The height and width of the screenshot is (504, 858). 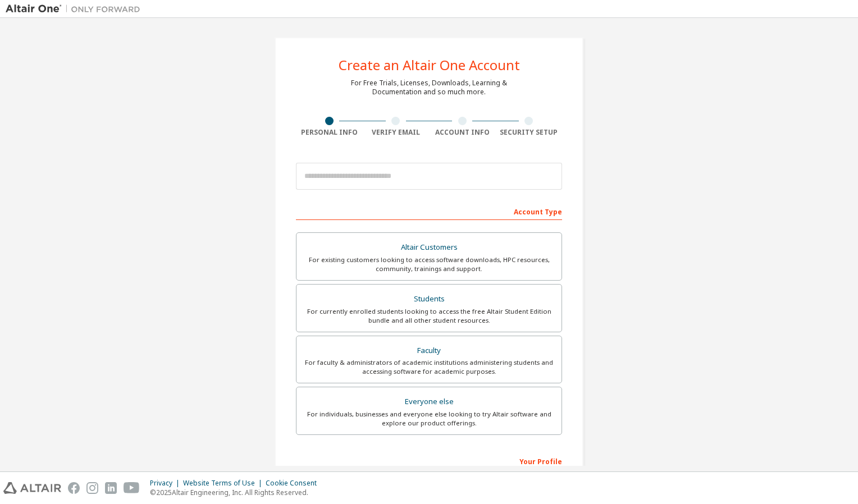 What do you see at coordinates (429, 350) in the screenshot?
I see `div: Faculty` at bounding box center [429, 350].